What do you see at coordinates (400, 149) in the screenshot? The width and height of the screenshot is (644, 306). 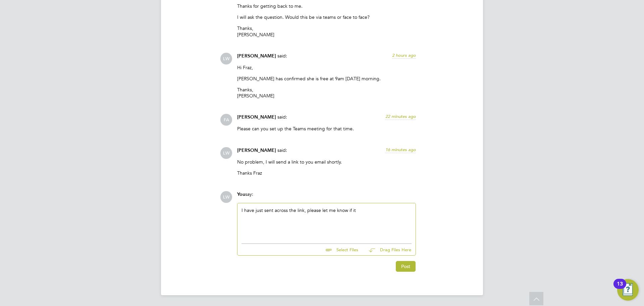 I see `span: 16 minutes ago` at bounding box center [400, 149].